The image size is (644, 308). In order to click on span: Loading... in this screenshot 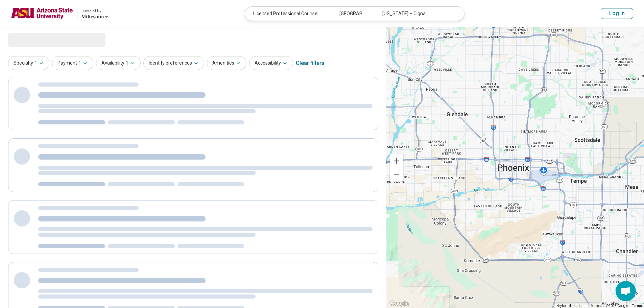, I will do `click(36, 40)`.